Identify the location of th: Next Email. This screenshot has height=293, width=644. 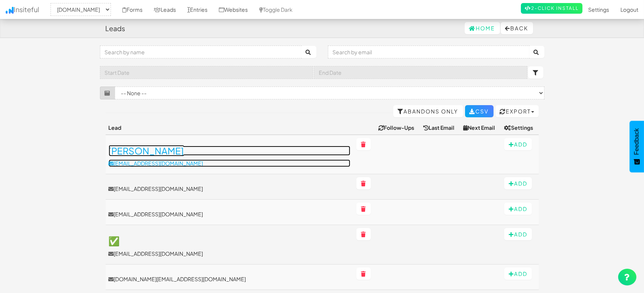
(480, 128).